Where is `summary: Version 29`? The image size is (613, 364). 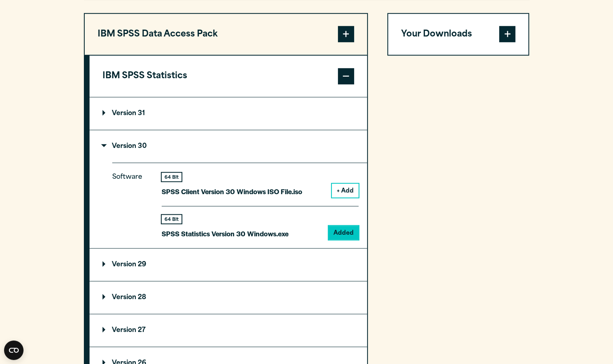 summary: Version 29 is located at coordinates (228, 264).